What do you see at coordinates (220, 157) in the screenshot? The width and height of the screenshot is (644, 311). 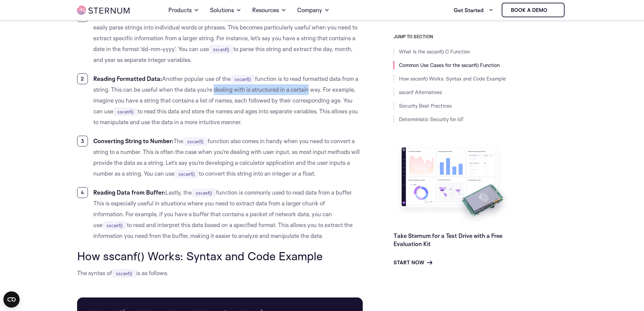 I see `li: The function also comes in handy when you need to convert a string to a number. This is often the...` at bounding box center [220, 157].